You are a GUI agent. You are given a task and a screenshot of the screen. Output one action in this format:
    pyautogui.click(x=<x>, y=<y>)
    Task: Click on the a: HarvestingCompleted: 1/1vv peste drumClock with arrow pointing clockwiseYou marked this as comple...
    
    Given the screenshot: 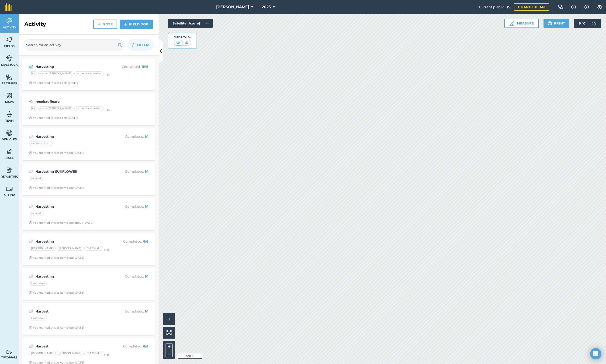 What is the action you would take?
    pyautogui.click(x=89, y=144)
    